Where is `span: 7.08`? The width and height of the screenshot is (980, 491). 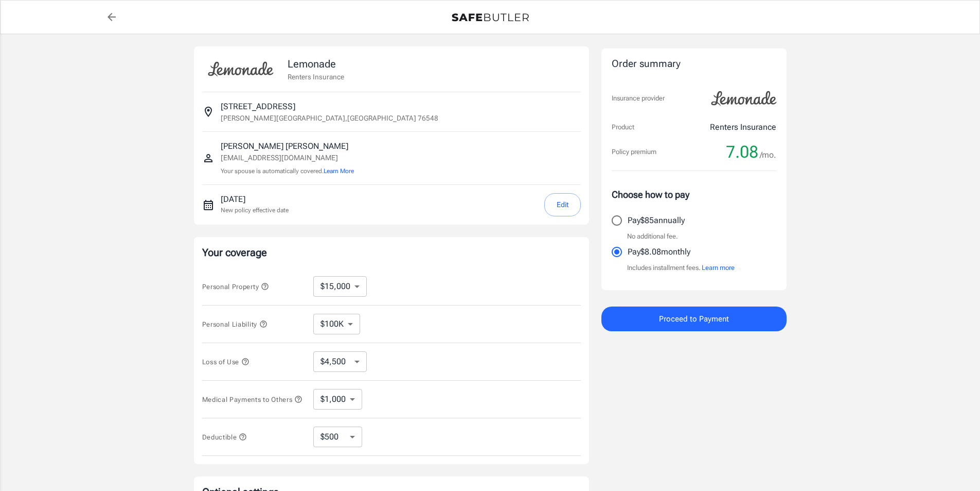
span: 7.08 is located at coordinates (742, 152).